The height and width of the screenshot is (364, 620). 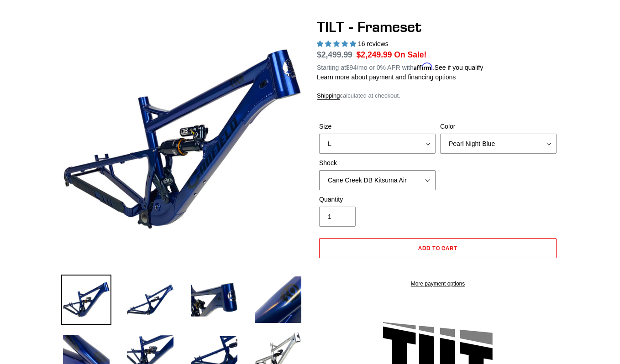 What do you see at coordinates (459, 68) in the screenshot?
I see `a: See if you qualify - Learn more about Affirm Financing (opens in modal)` at bounding box center [459, 68].